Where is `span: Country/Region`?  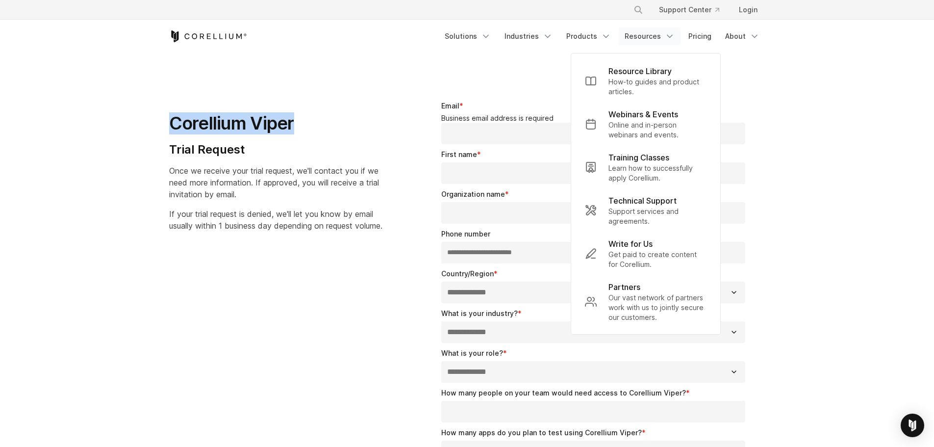 span: Country/Region is located at coordinates (467, 273).